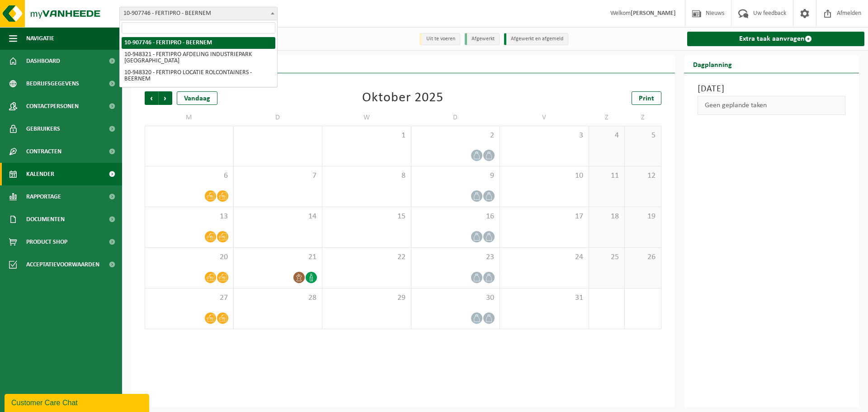 This screenshot has width=868, height=412. I want to click on span: 5, so click(642, 136).